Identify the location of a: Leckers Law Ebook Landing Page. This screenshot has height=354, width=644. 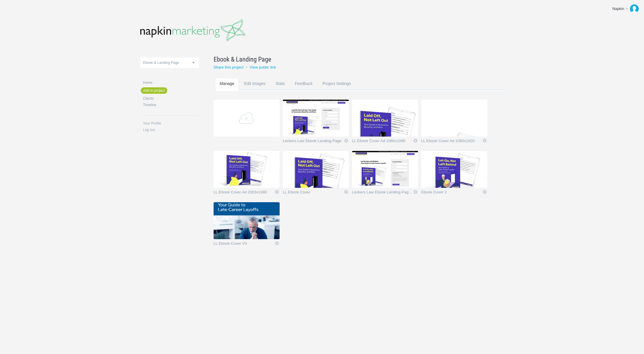
(313, 142).